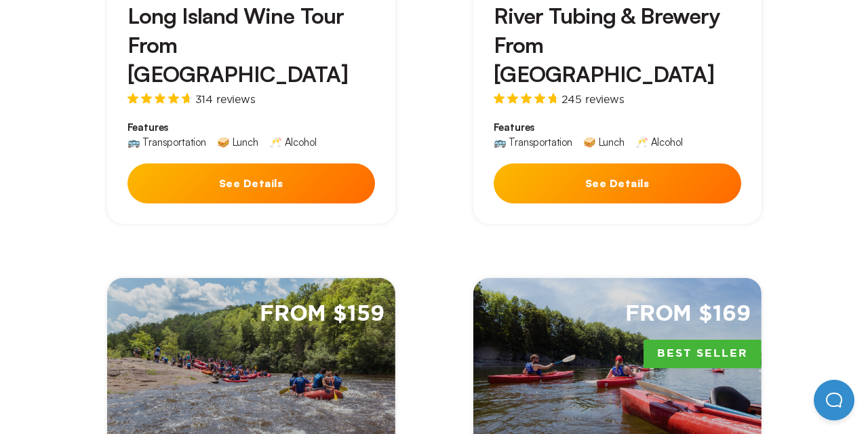  What do you see at coordinates (322, 314) in the screenshot?
I see `span: From $159` at bounding box center [322, 314].